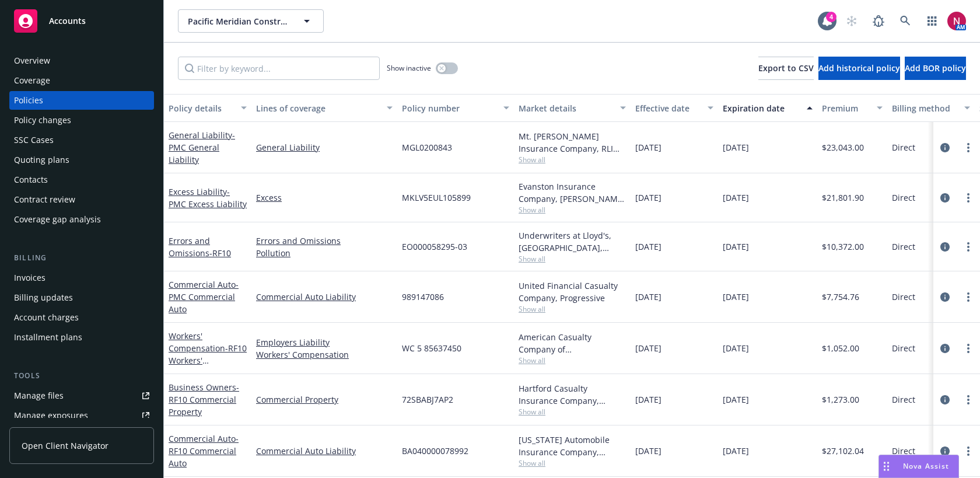 The height and width of the screenshot is (478, 980). What do you see at coordinates (675, 108) in the screenshot?
I see `button: Effective date` at bounding box center [675, 108].